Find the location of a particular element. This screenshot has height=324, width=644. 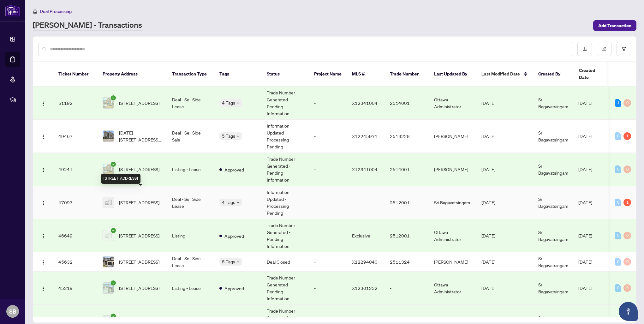

td: Deal - Sell Side Lease is located at coordinates (190, 262).